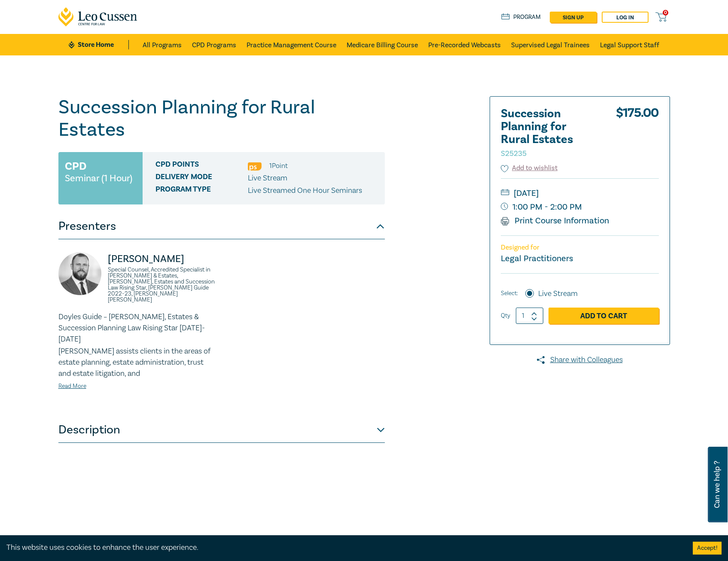  Describe the element at coordinates (637, 135) in the screenshot. I see `div: $ 175.00` at that location.